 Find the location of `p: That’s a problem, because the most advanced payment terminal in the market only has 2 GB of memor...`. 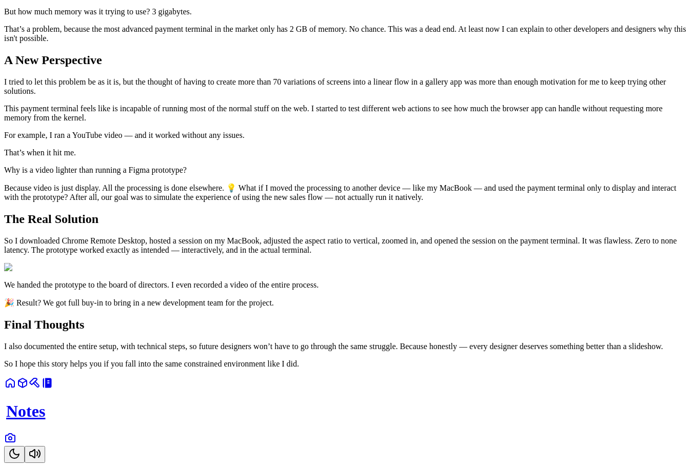

p: That’s a problem, because the most advanced payment terminal in the market only has 2 GB of memor... is located at coordinates (346, 34).